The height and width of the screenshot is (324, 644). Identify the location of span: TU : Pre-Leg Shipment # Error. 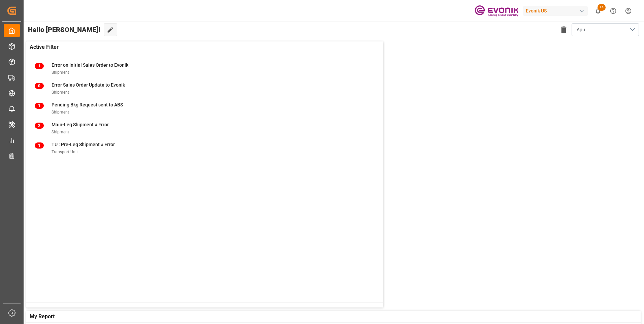
(83, 144).